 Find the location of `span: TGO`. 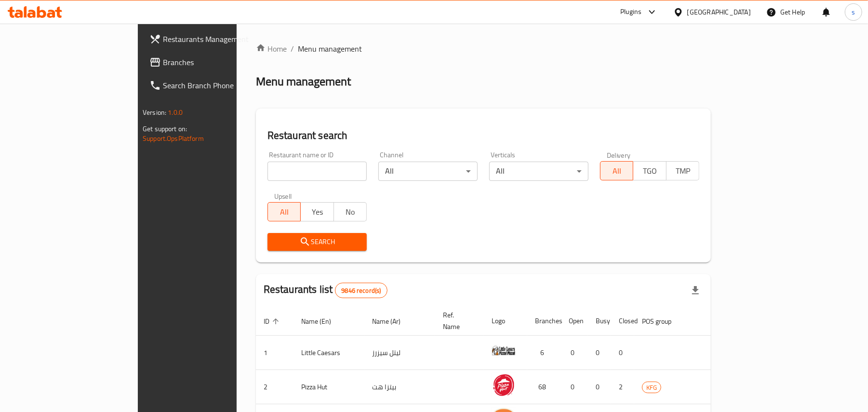

span: TGO is located at coordinates (649, 171).